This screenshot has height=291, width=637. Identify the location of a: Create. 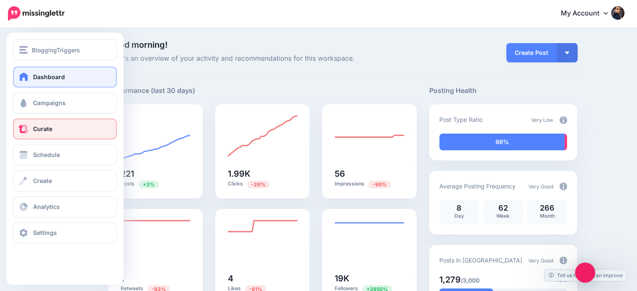
(65, 181).